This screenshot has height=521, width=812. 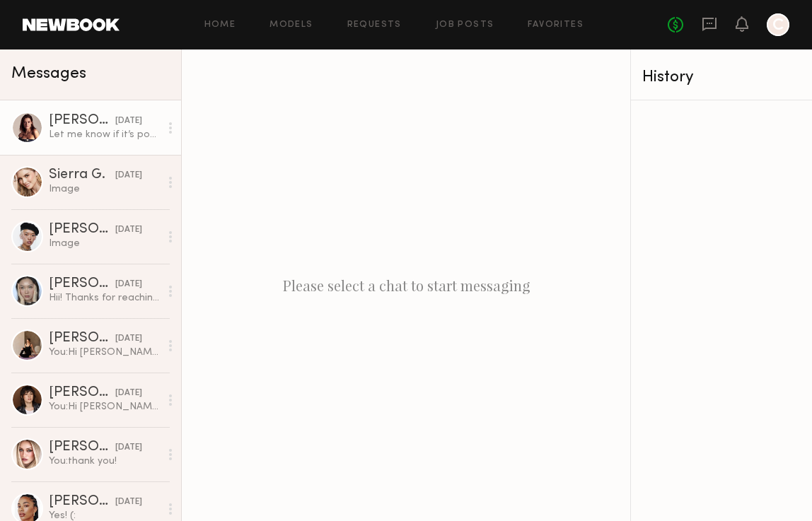 I want to click on a: Job Posts, so click(x=465, y=25).